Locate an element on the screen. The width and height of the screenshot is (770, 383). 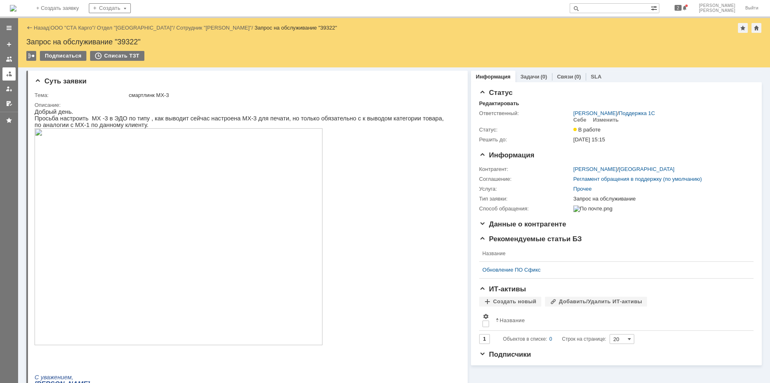
div: Создать is located at coordinates (110, 8).